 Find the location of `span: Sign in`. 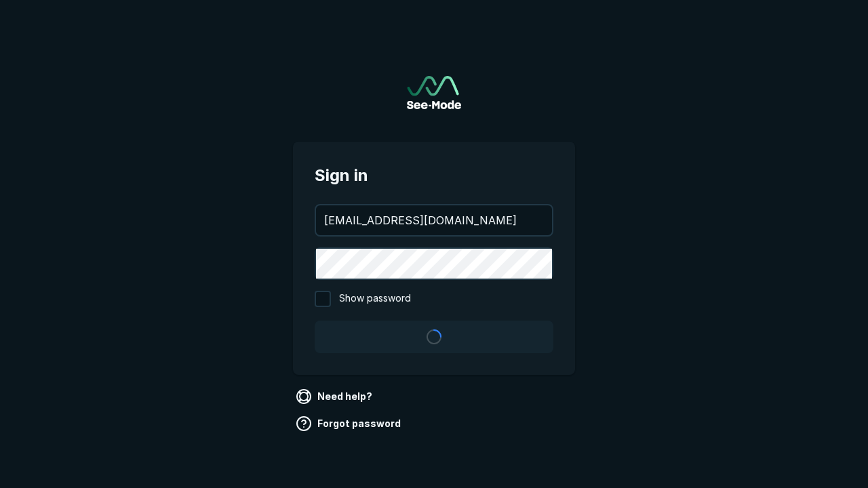

span: Sign in is located at coordinates (434, 175).